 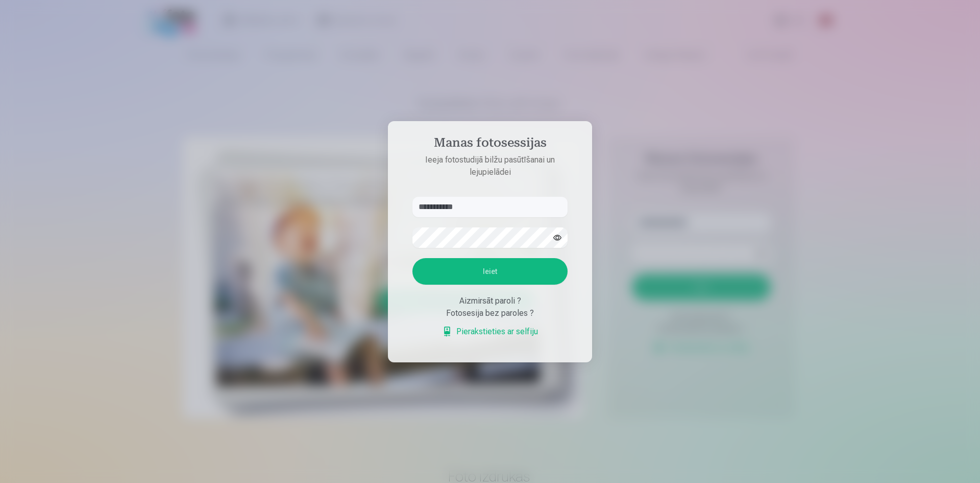 I want to click on div: Aizmirsāt paroli ?, so click(x=490, y=301).